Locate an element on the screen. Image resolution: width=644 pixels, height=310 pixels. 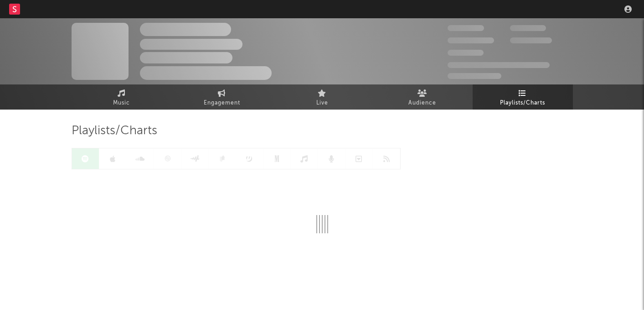
span: Live is located at coordinates (322, 103).